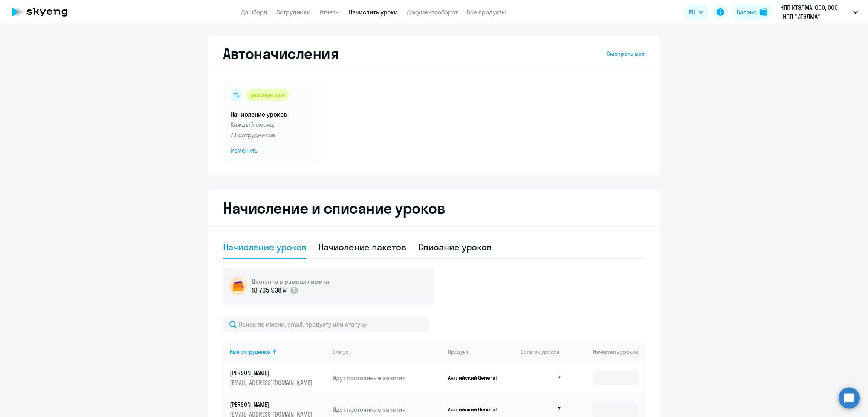  I want to click on a: Смотреть все, so click(626, 54).